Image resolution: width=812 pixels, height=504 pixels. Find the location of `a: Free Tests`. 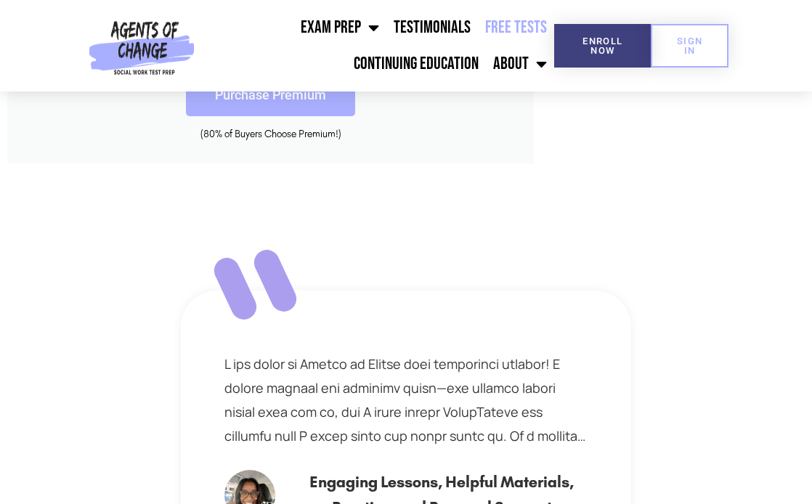

a: Free Tests is located at coordinates (515, 28).